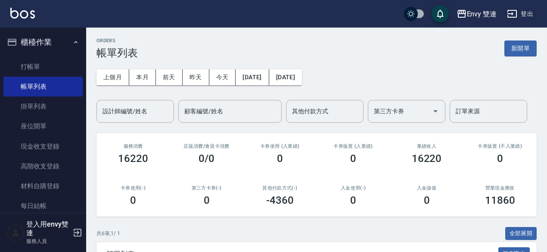  I want to click on h2: 第三方卡券(-), so click(206, 188).